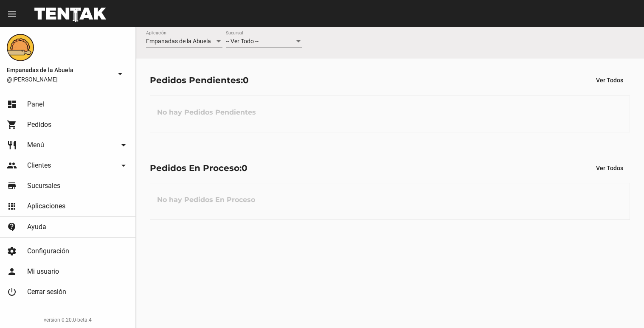  I want to click on mat-icon: person, so click(12, 272).